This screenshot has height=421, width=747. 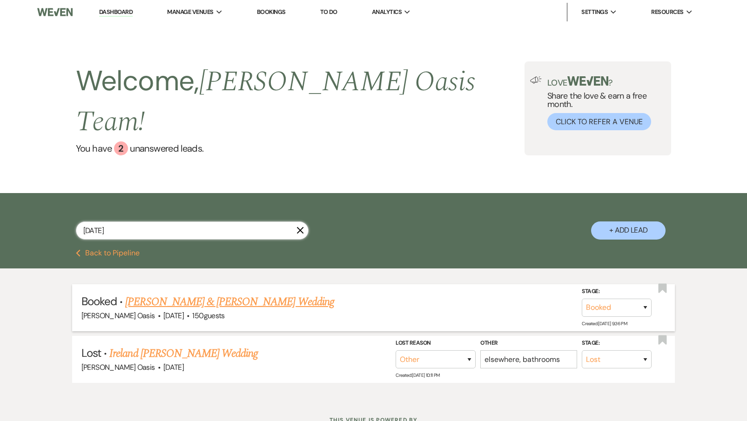 What do you see at coordinates (99, 301) in the screenshot?
I see `span: Booked` at bounding box center [99, 301].